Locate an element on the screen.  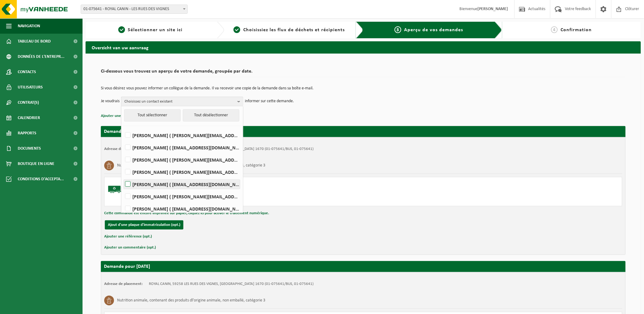
p: Si vous désirez vous pouvez informer un collègue de la demande. Il va recevoir une copie de la de... is located at coordinates (363, 88).